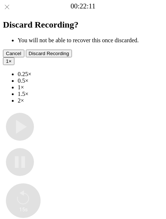  What do you see at coordinates (90, 81) in the screenshot?
I see `li: 0.5×` at bounding box center [90, 81].